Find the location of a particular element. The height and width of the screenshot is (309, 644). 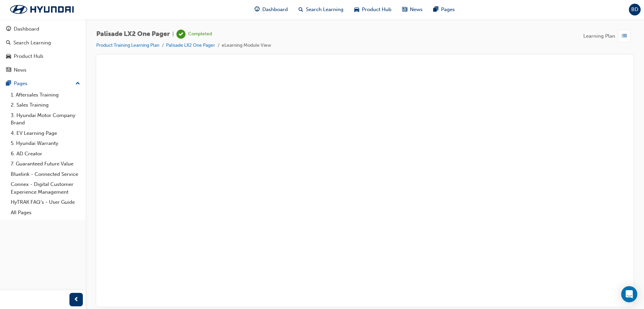

a: HyTRAK FAQ's - User Guide is located at coordinates (46, 202).